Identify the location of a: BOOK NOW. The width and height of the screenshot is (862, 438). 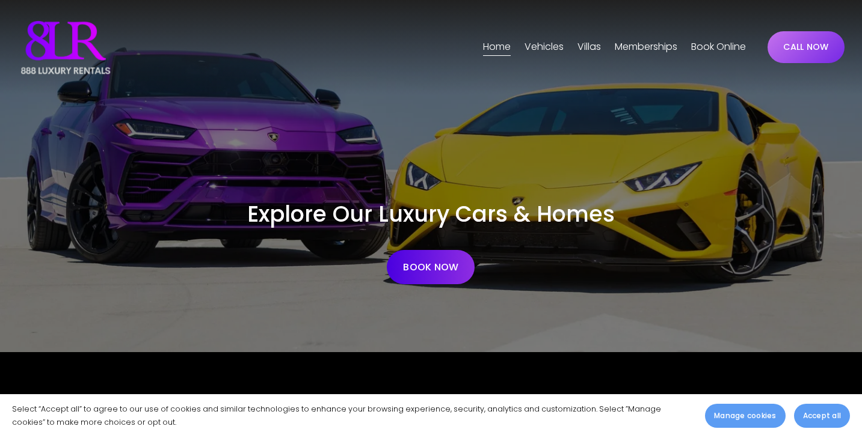
(431, 267).